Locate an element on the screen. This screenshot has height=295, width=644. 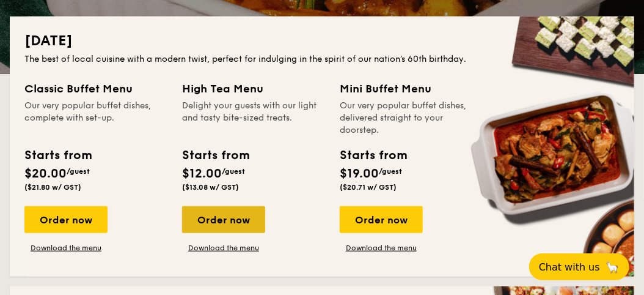
div: High Tea Menu is located at coordinates (253, 89).